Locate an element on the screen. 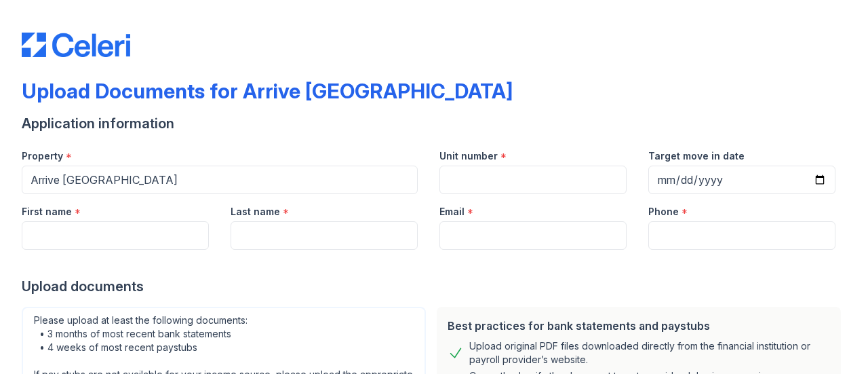 This screenshot has width=868, height=374. label: Email is located at coordinates (451, 212).